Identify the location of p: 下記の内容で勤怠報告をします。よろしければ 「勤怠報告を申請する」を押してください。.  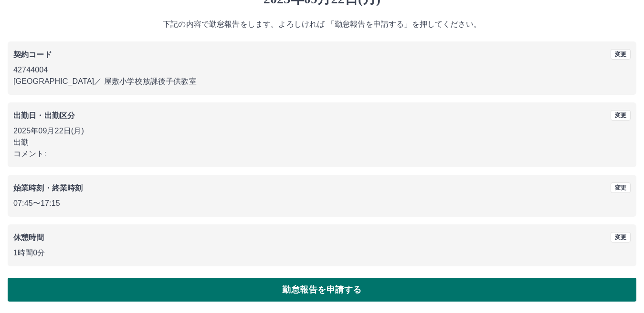
(322, 24).